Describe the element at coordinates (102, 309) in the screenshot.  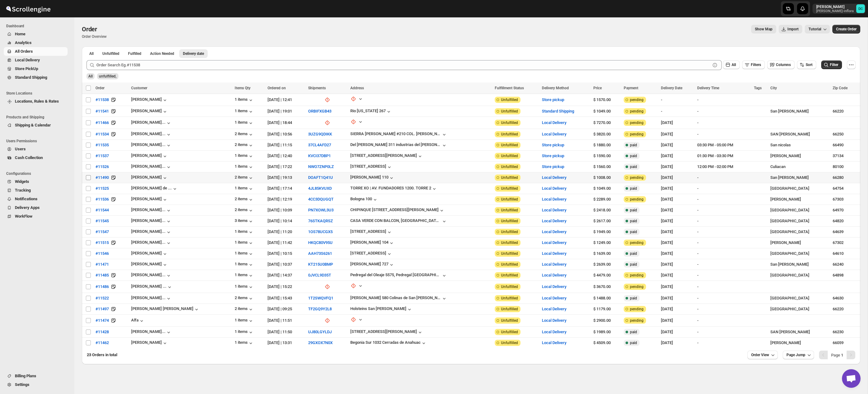
I see `span: #11497` at that location.